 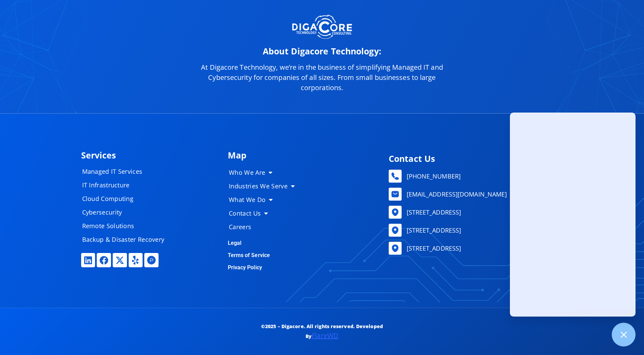 I want to click on a: Contact Us, so click(x=265, y=213).